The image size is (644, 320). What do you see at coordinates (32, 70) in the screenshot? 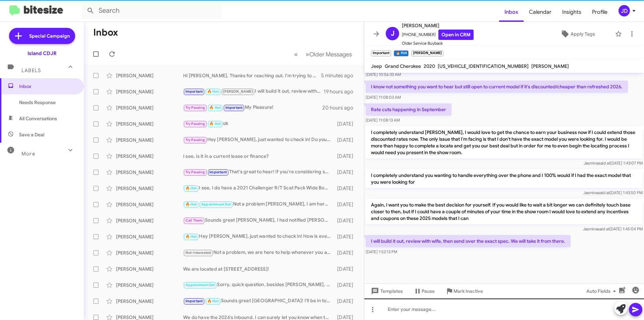
I see `span: Labels` at bounding box center [32, 70].